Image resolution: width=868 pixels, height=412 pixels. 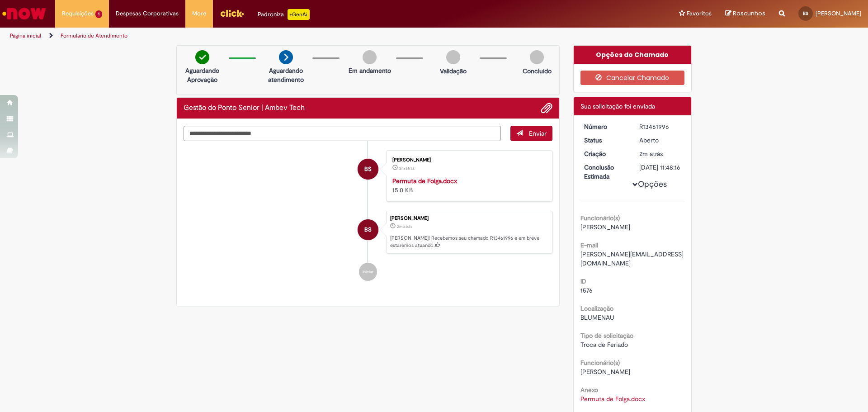 What do you see at coordinates (605, 171) in the screenshot?
I see `dt: Conclusão Estimada` at bounding box center [605, 171].